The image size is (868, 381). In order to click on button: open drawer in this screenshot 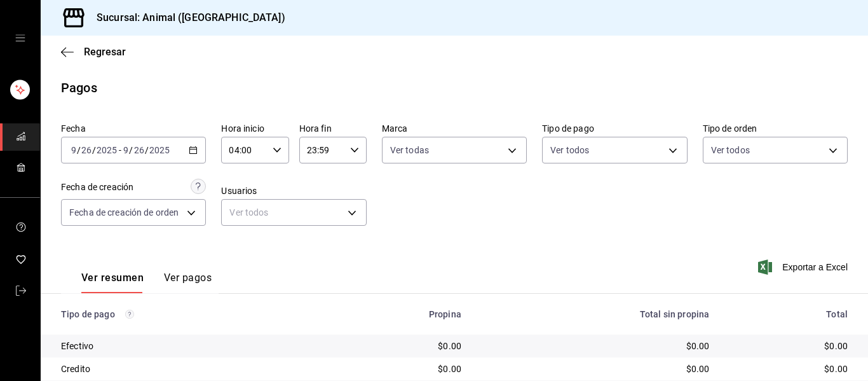, I will do `click(20, 38)`.